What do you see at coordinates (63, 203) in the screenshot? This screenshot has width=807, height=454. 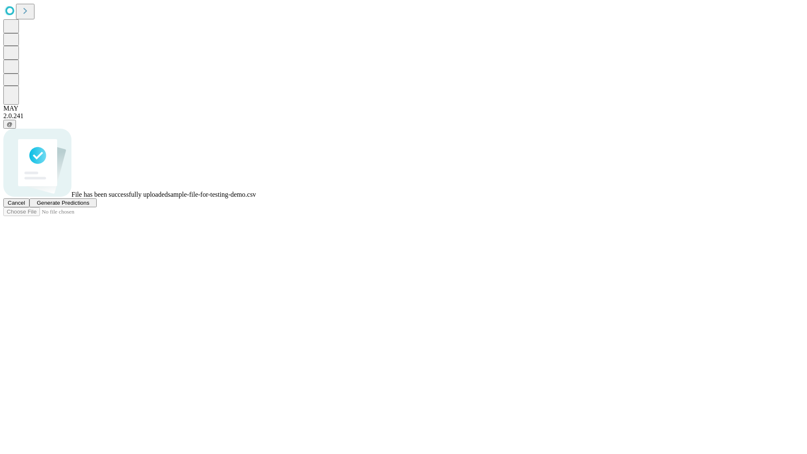 I see `span: Generate Predictions` at bounding box center [63, 203].